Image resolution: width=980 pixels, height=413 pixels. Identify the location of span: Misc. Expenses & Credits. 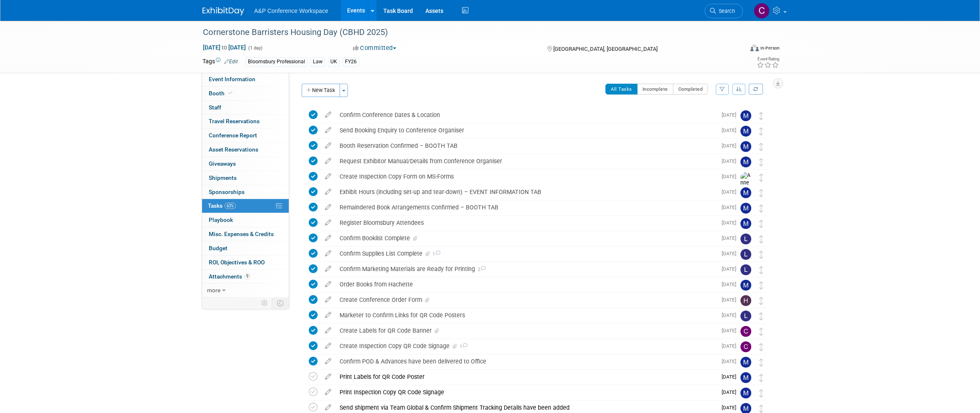
(241, 234).